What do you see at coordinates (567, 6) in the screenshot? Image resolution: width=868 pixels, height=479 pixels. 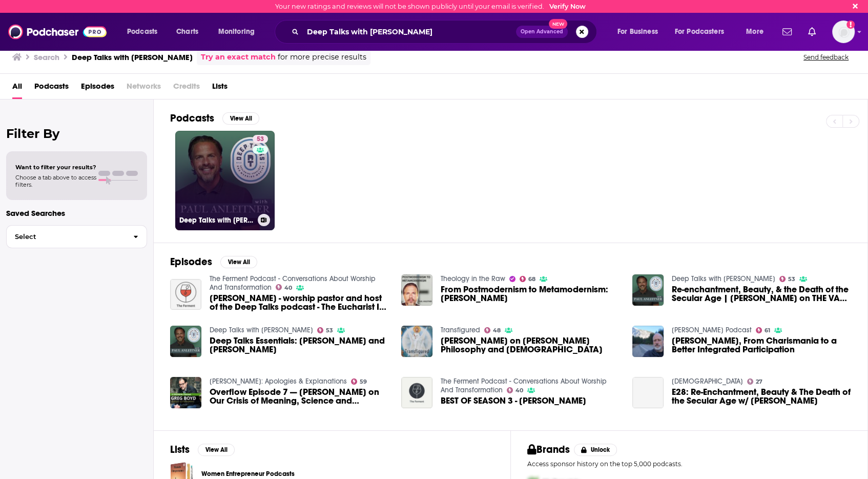 I see `a: Verify Now` at bounding box center [567, 6].